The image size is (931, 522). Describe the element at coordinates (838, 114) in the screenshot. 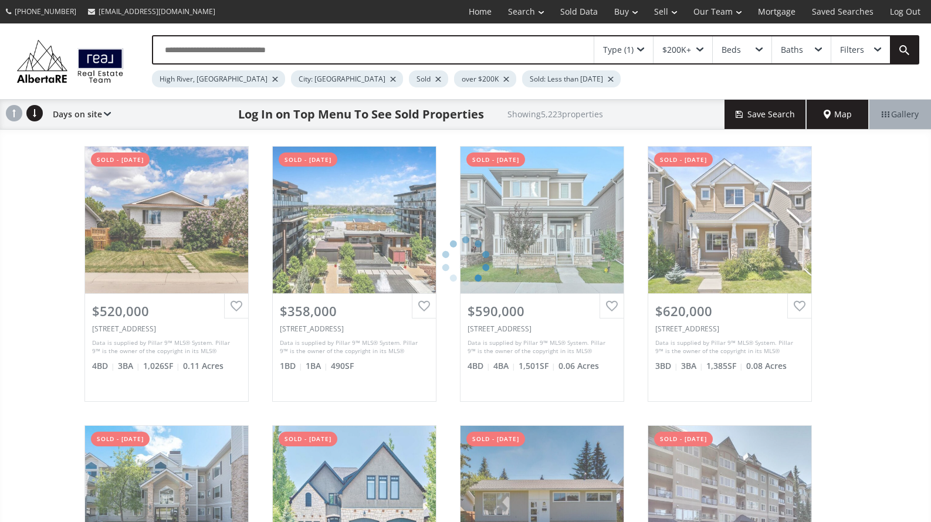

I see `span: Map` at that location.